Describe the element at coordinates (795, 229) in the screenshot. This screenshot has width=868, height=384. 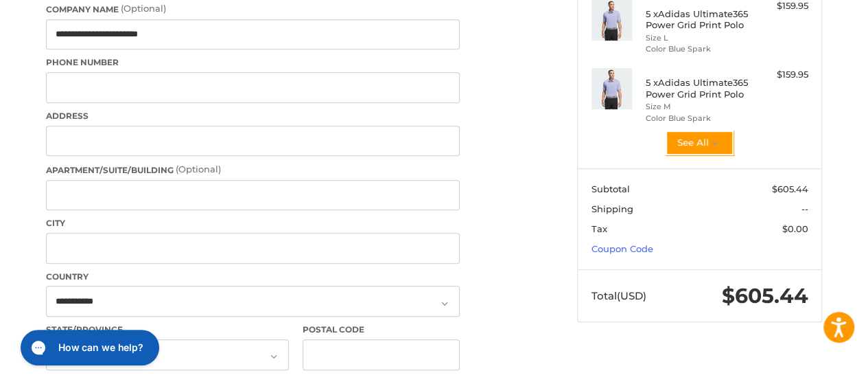
I see `span: $0.00` at that location.